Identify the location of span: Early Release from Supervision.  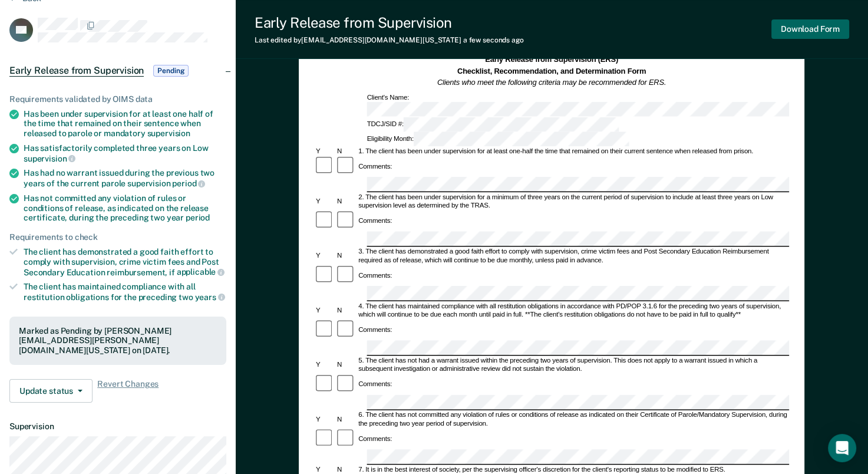
(77, 70).